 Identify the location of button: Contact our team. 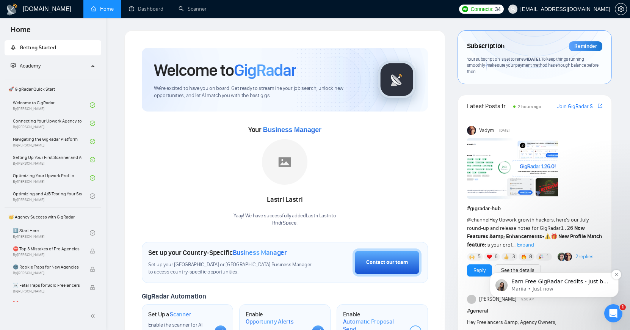
(387, 262).